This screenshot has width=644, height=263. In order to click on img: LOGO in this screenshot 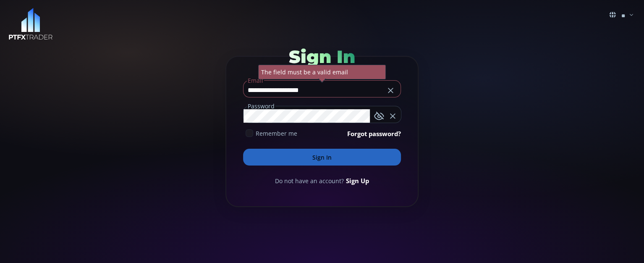, I will do `click(31, 24)`.